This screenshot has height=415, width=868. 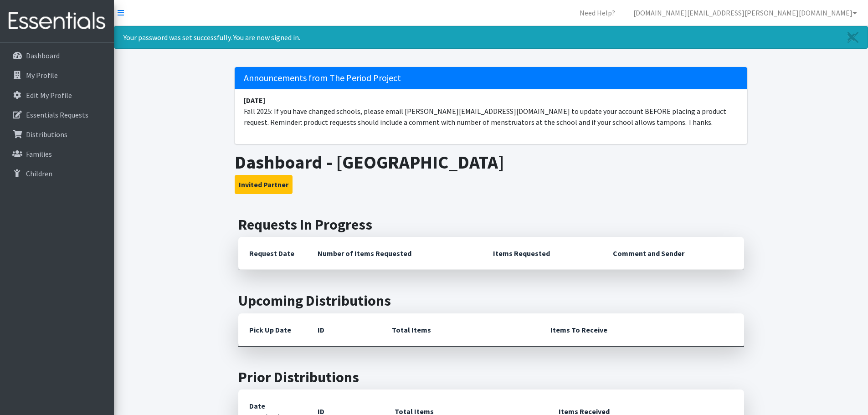 I want to click on th: Comment and Sender, so click(x=673, y=253).